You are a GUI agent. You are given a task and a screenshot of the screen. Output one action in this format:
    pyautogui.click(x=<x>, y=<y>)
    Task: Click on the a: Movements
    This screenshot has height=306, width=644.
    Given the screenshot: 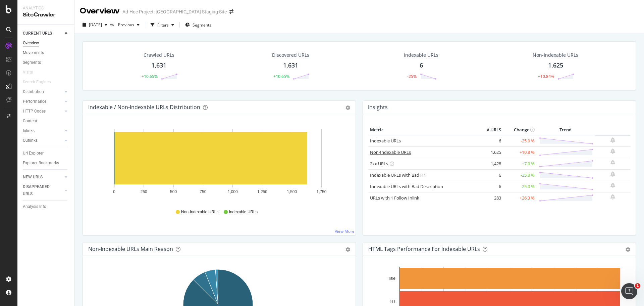 What is the action you would take?
    pyautogui.click(x=46, y=53)
    